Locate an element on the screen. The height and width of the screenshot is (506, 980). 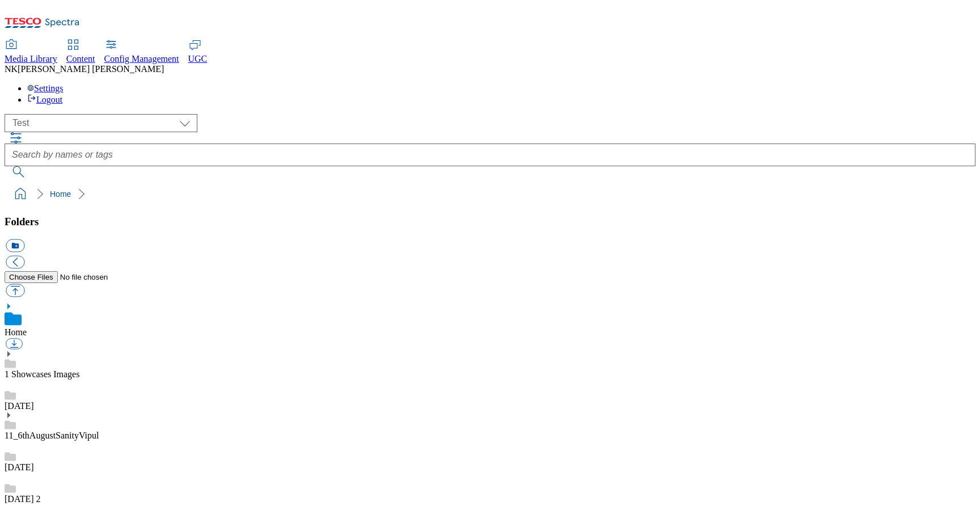
span: Config Management is located at coordinates (142, 59).